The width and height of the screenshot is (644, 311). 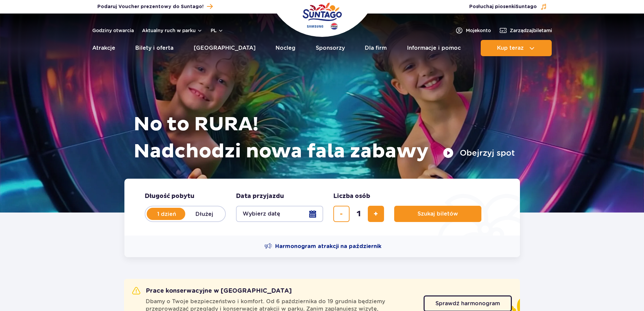 What do you see at coordinates (150, 7) in the screenshot?
I see `span: Podaruj Voucher prezentowy do Suntago!` at bounding box center [150, 7].